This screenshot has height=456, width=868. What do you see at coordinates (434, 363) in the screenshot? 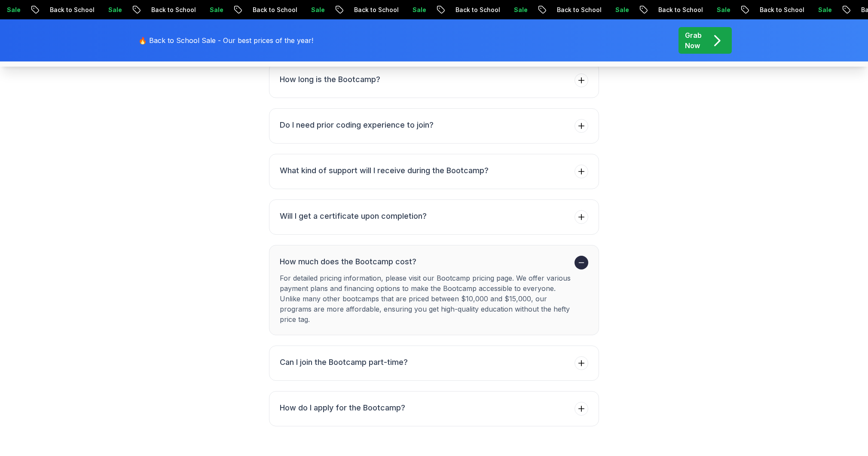
I see `button: Can I join the Bootcamp part-time?` at bounding box center [434, 363].